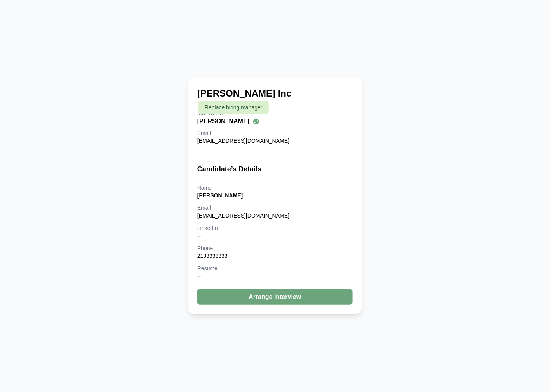  What do you see at coordinates (275, 248) in the screenshot?
I see `div: Phone` at bounding box center [275, 248].